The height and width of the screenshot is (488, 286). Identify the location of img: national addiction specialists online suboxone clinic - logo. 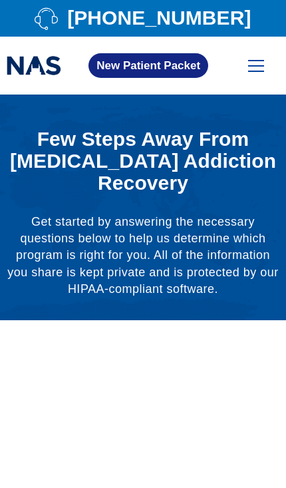
(34, 66).